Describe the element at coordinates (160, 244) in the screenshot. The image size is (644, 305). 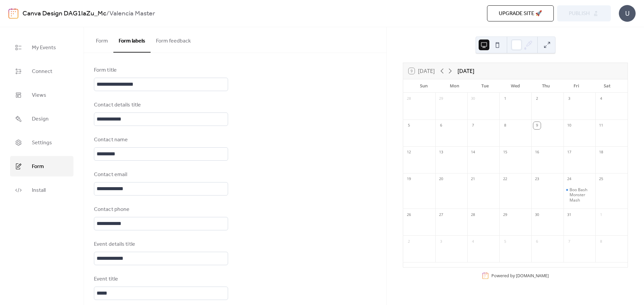
I see `div: Event details title` at that location.